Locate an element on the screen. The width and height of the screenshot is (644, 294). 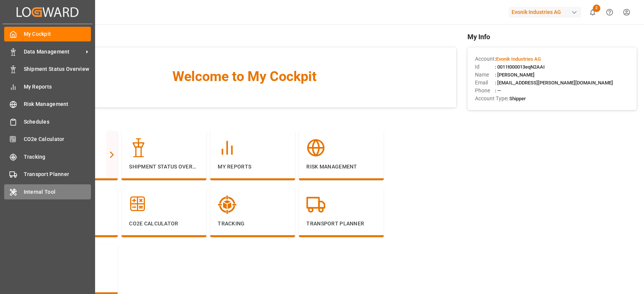
a: Tracking is located at coordinates (48, 156).